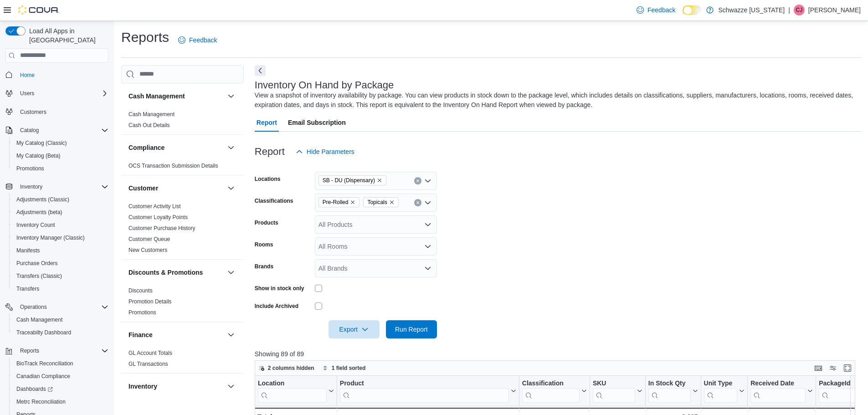 The height and width of the screenshot is (415, 868). I want to click on a: Customers, so click(33, 112).